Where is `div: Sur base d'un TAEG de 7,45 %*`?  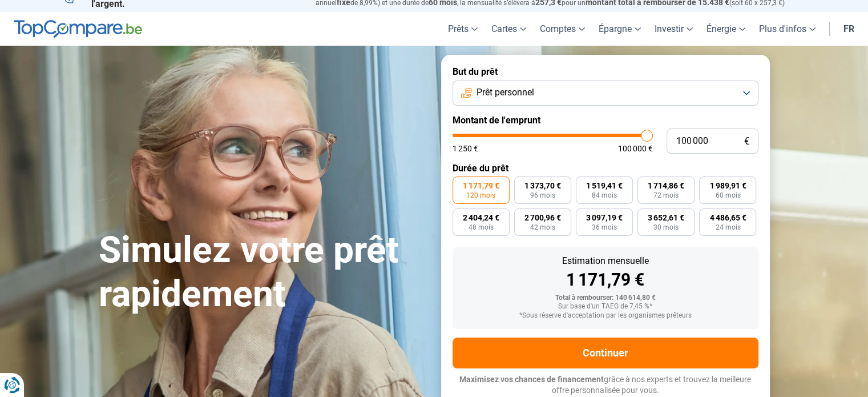
div: Sur base d'un TAEG de 7,45 %* is located at coordinates (606, 307).